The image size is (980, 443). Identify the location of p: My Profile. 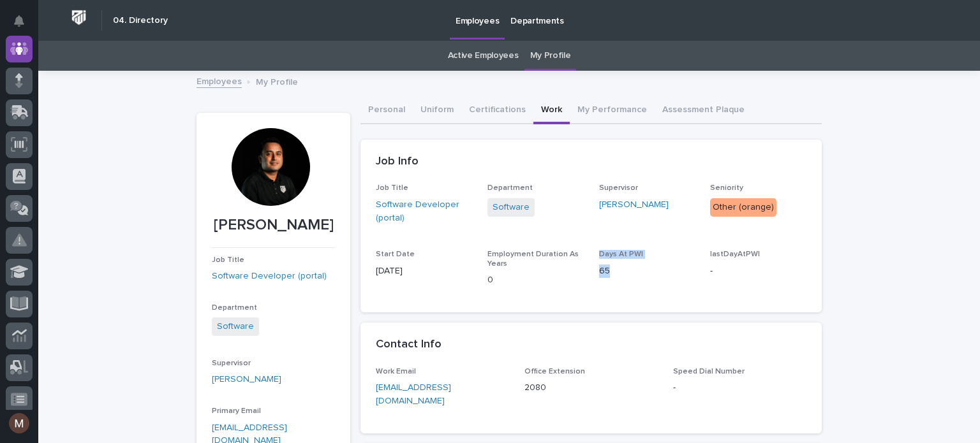
(277, 81).